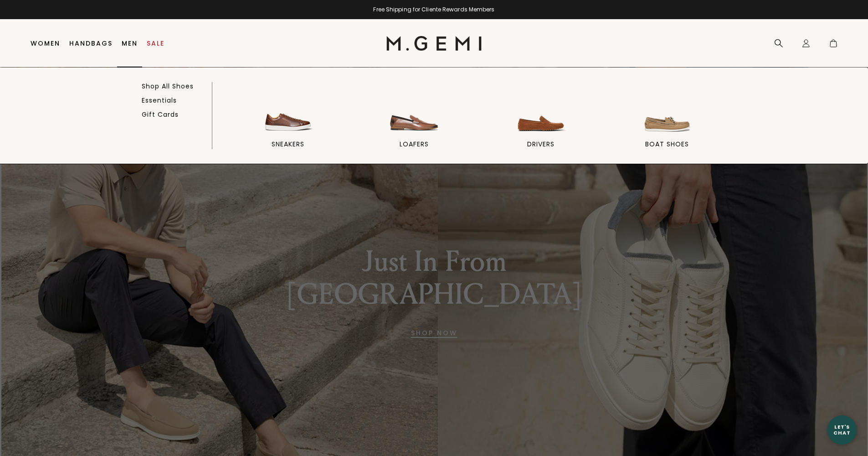  What do you see at coordinates (667, 124) in the screenshot?
I see `a: Boat Shoes` at bounding box center [667, 124].